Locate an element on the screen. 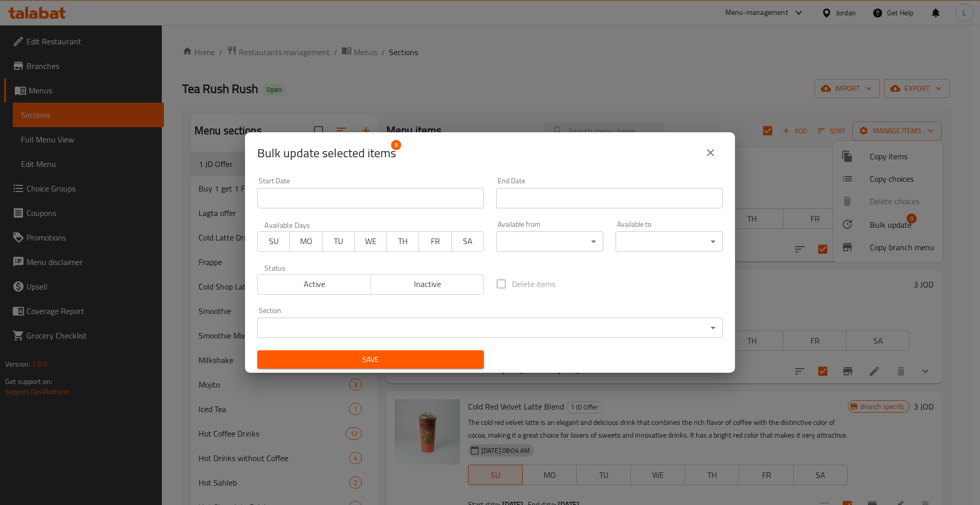  span: 8 is located at coordinates (396, 145).